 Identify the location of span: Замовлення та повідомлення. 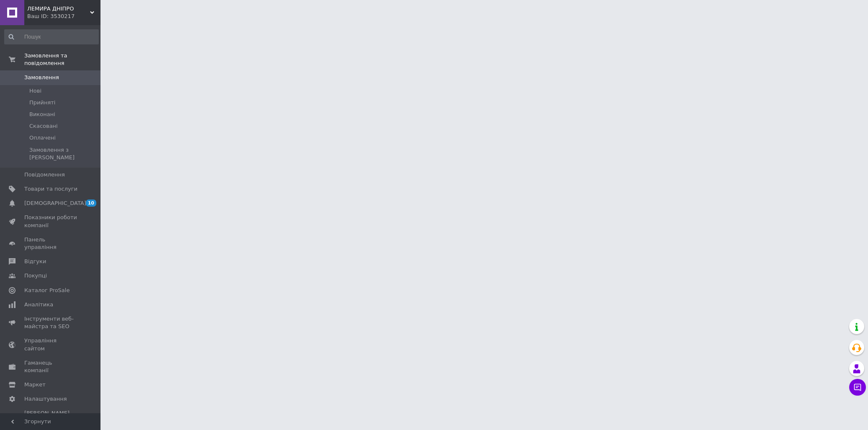
(63, 60).